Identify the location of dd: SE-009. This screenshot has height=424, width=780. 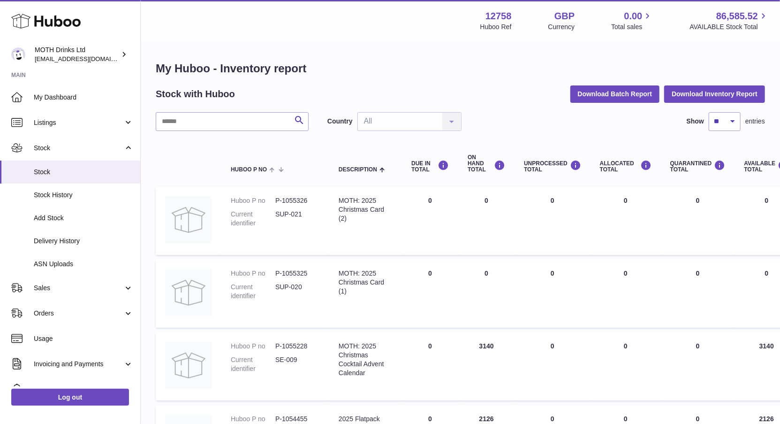
(297, 364).